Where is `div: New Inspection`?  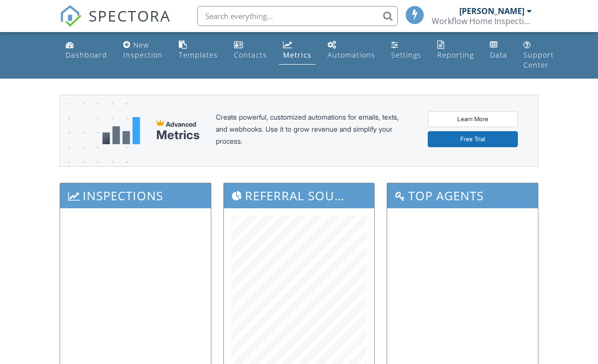 div: New Inspection is located at coordinates (143, 50).